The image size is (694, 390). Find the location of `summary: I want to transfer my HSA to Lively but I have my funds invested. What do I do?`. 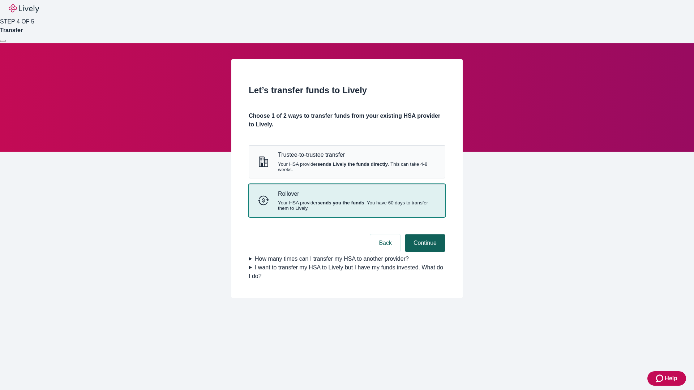

summary: I want to transfer my HSA to Lively but I have my funds invested. What do I do? is located at coordinates (347, 272).